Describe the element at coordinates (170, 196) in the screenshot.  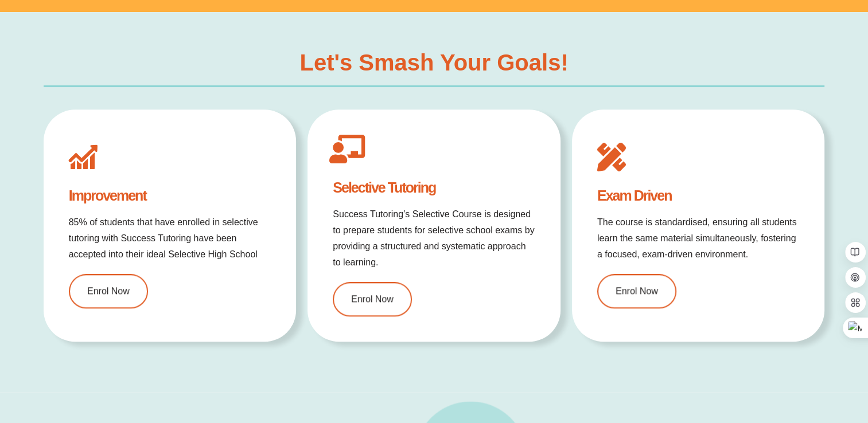
I see `h4: Improvement` at that location.